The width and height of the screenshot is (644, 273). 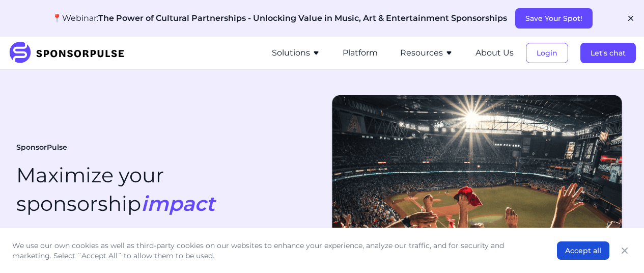 I want to click on img: SponsorPulse, so click(x=70, y=53).